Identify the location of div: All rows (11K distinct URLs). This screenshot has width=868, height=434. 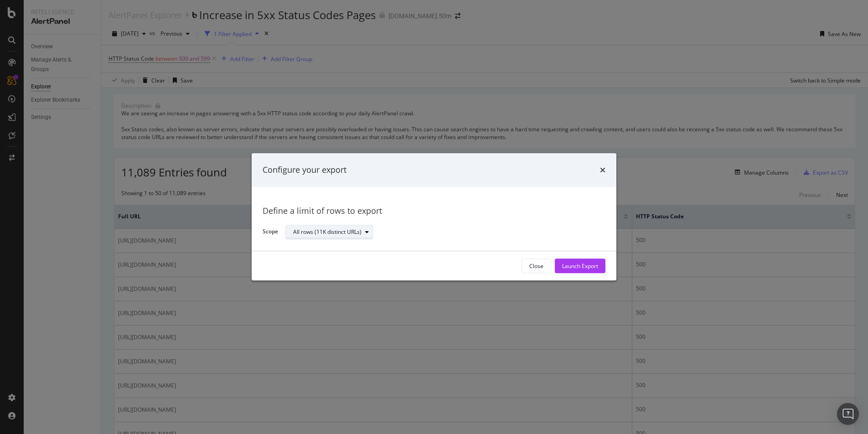
(327, 232).